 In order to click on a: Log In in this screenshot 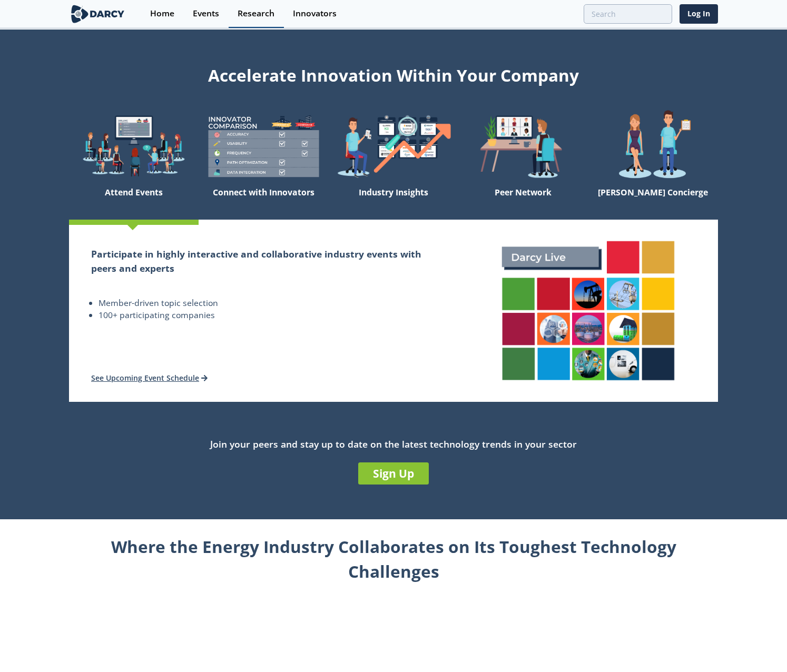, I will do `click(698, 13)`.